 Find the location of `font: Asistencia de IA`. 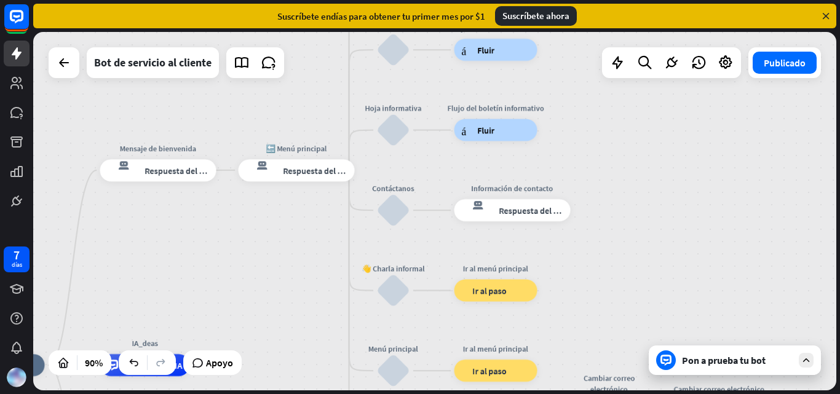

font: Asistencia de IA is located at coordinates (153, 365).